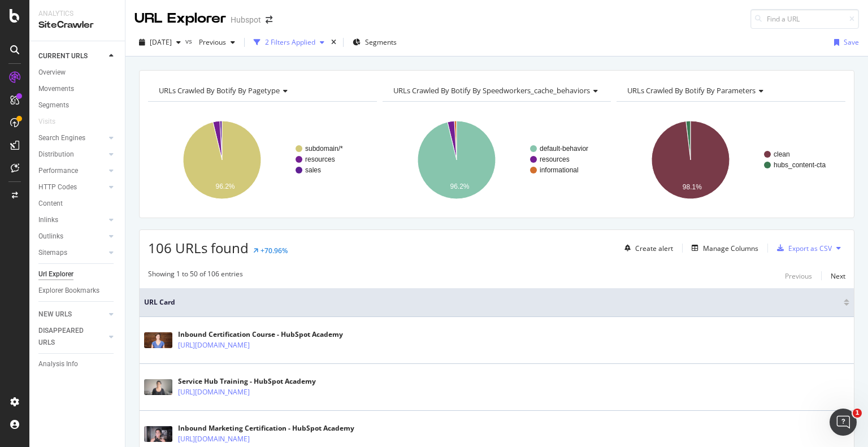 The image size is (868, 447). What do you see at coordinates (69, 290) in the screenshot?
I see `div: Explorer Bookmarks` at bounding box center [69, 290].